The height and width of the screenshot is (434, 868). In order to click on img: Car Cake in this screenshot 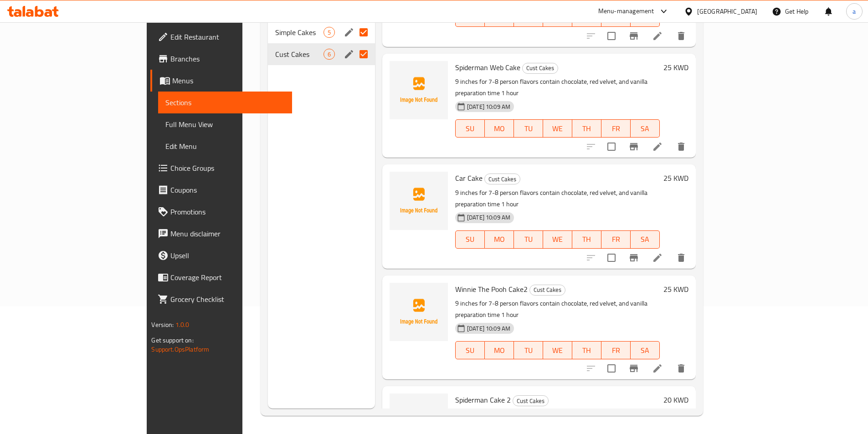, I will do `click(418, 201)`.